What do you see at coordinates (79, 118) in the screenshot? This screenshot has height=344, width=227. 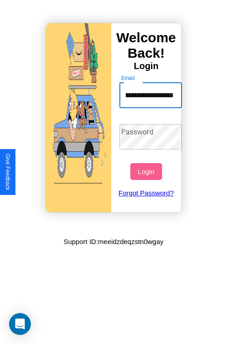 I see `img: gif` at bounding box center [79, 118].